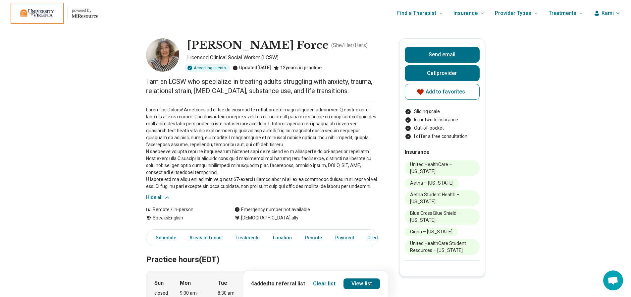 The image size is (631, 297). Describe the element at coordinates (158, 197) in the screenshot. I see `button: Hide all` at that location.